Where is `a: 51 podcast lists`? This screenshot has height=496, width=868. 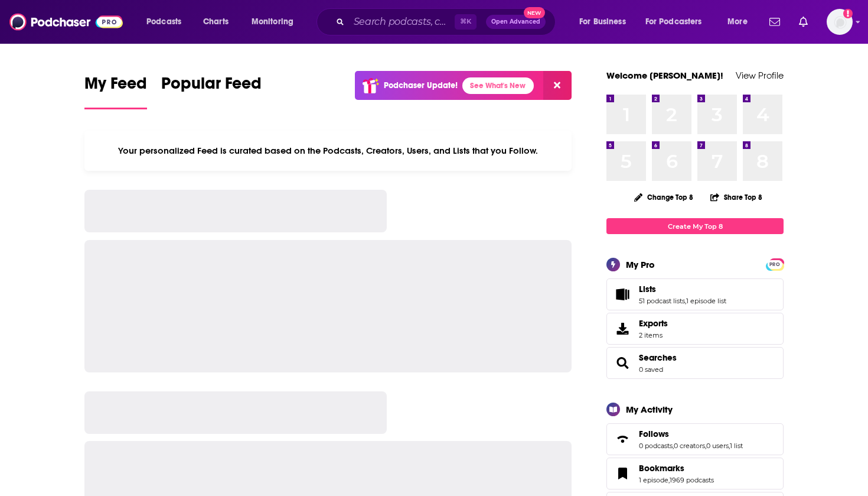 a: 51 podcast lists is located at coordinates (661, 301).